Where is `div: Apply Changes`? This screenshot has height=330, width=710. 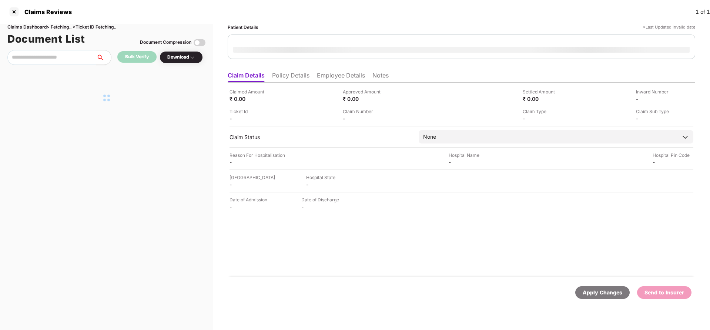
div: Apply Changes is located at coordinates (603, 292).